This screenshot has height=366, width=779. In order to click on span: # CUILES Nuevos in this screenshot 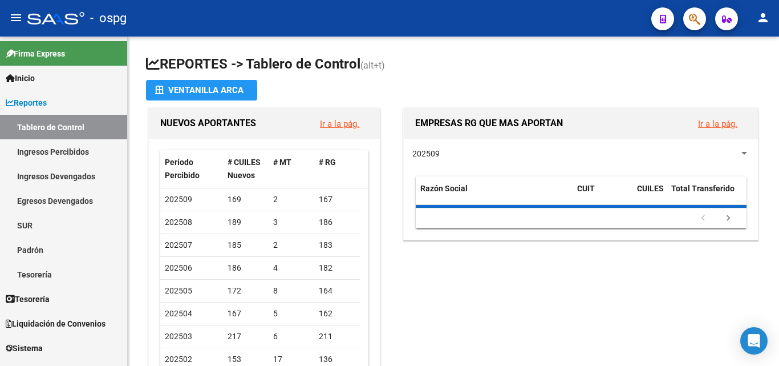, I will do `click(244, 168)`.